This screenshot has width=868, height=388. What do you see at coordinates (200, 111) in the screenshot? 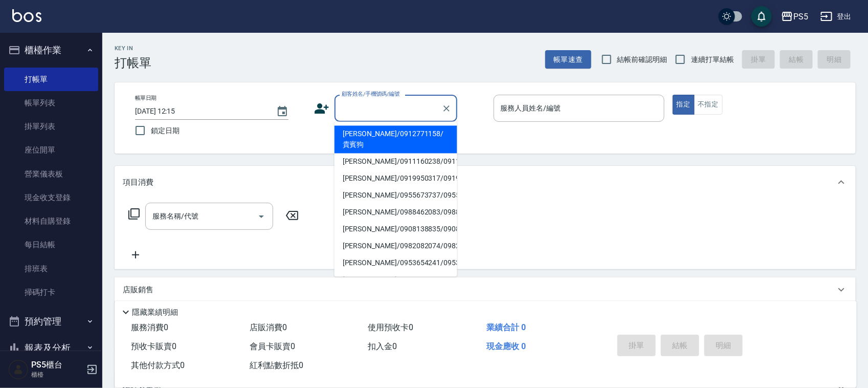
I see `input: YYYY/MM/DD hh:mm` at bounding box center [200, 111].